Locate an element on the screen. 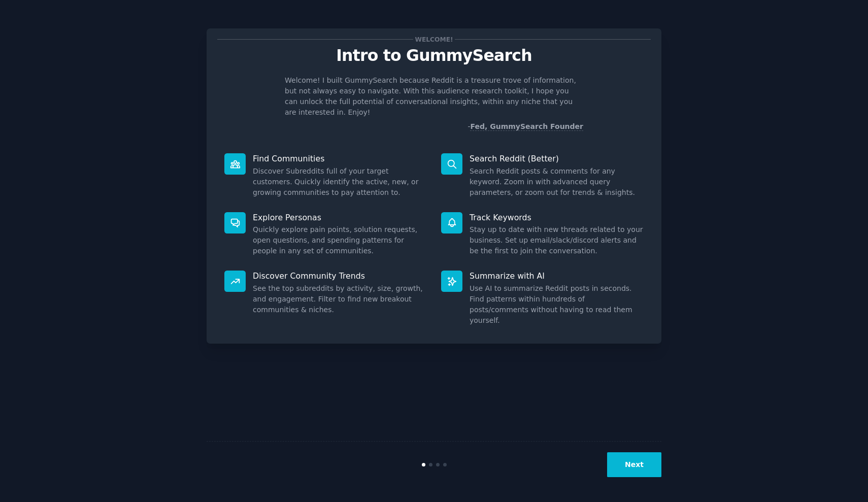 The image size is (868, 502). p: Discover Community Trends is located at coordinates (340, 276).